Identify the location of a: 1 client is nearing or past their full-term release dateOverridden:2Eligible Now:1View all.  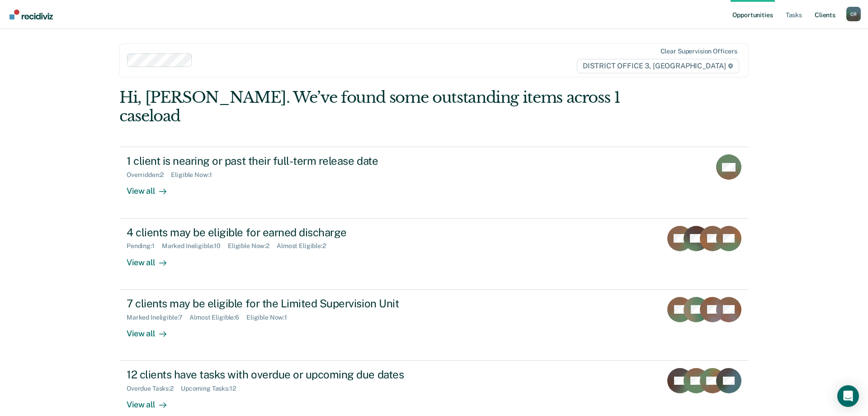
(434, 182).